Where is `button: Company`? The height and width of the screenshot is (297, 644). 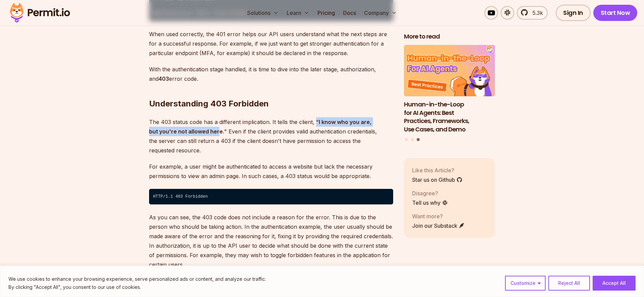 button: Company is located at coordinates (380, 13).